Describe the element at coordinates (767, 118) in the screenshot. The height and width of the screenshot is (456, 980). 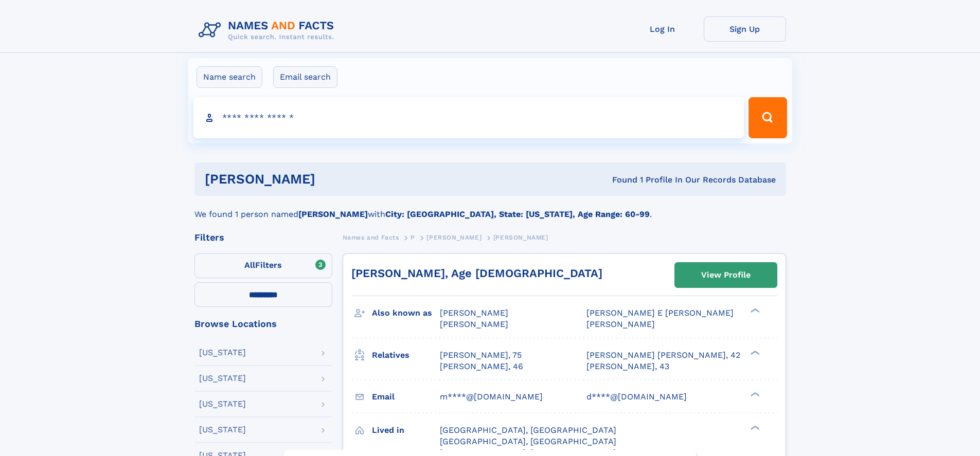
I see `button: Search Button` at that location.